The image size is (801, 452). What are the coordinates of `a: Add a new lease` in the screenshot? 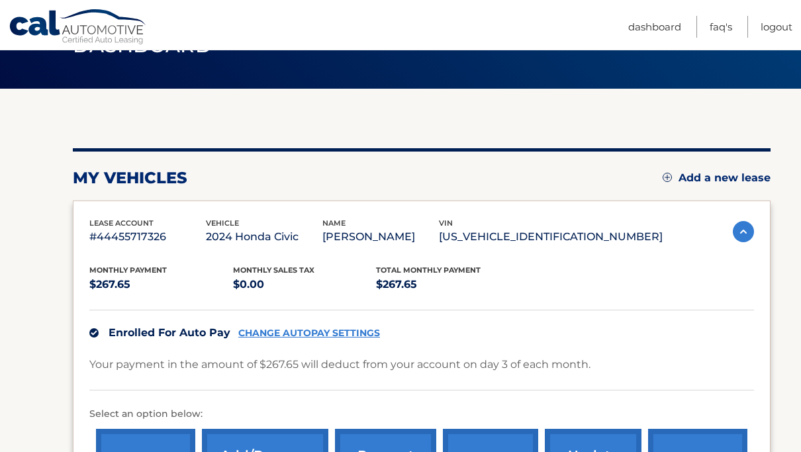 It's located at (717, 178).